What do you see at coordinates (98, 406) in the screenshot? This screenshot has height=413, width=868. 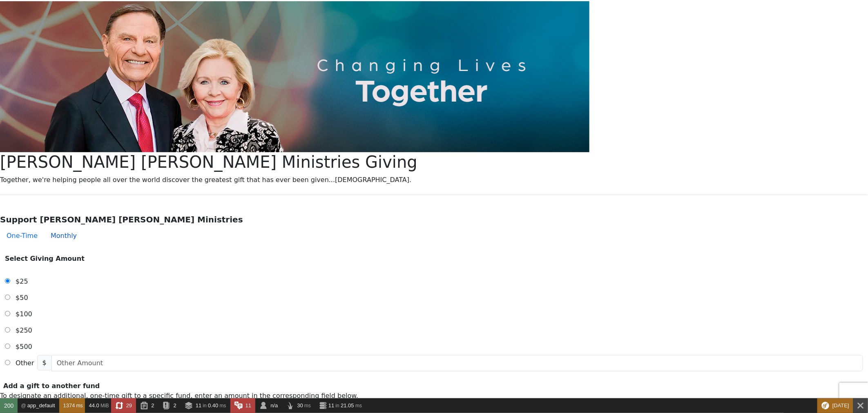 I see `a: 44.0 MiB` at bounding box center [98, 406].